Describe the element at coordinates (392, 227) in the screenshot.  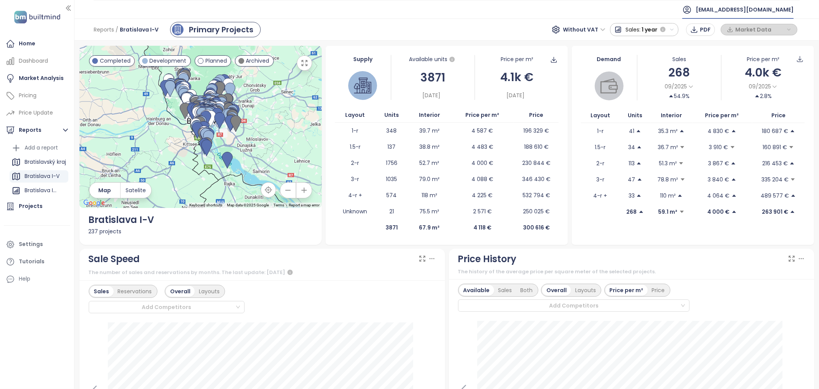
I see `p: 3871` at that location.